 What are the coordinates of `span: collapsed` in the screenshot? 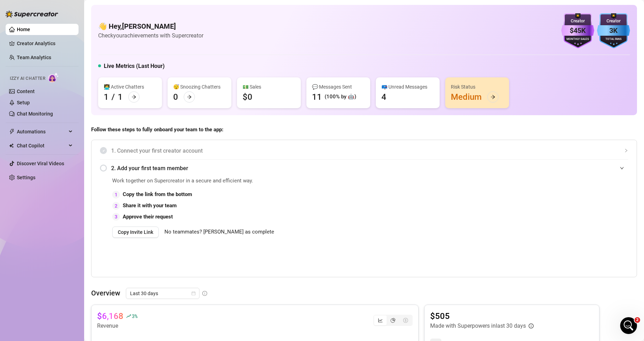 It's located at (626, 150).